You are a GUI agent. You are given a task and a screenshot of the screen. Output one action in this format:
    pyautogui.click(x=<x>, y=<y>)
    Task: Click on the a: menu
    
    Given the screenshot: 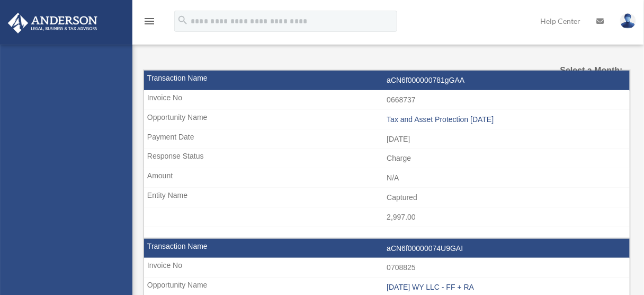 What is the action you would take?
    pyautogui.click(x=150, y=23)
    